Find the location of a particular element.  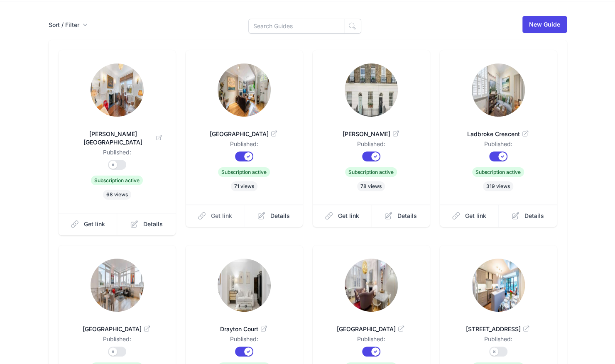

span: 68 views is located at coordinates (117, 195).